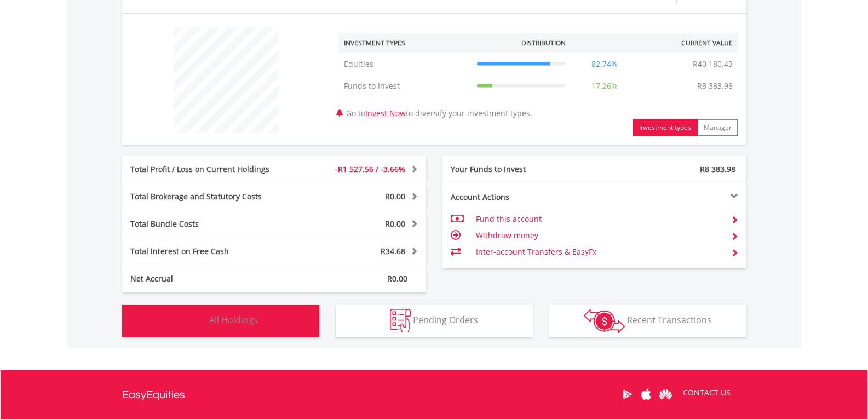 Image resolution: width=868 pixels, height=419 pixels. What do you see at coordinates (434, 321) in the screenshot?
I see `button: Pending Orders` at bounding box center [434, 321].